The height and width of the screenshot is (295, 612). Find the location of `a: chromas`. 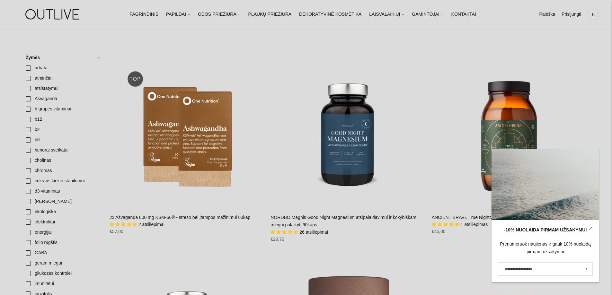

a: chromas is located at coordinates (62, 171).